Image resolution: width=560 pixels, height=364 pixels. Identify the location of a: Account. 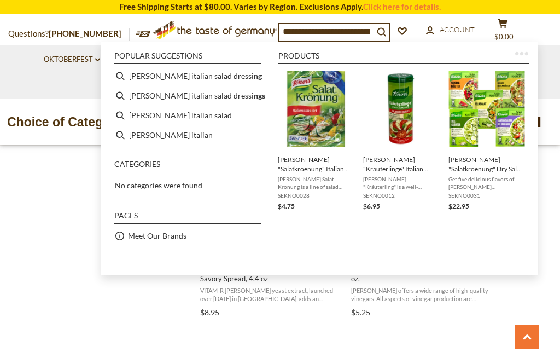
(450, 30).